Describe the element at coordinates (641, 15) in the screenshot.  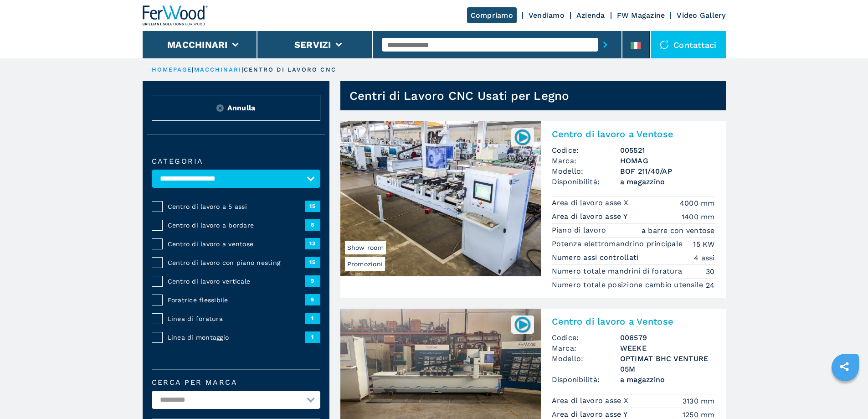
I see `a: FW Magazine` at that location.